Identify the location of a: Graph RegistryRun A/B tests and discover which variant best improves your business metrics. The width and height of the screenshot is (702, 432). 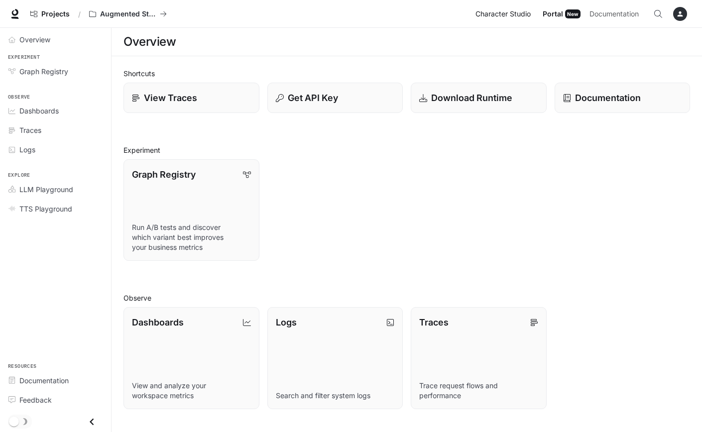
(191, 210).